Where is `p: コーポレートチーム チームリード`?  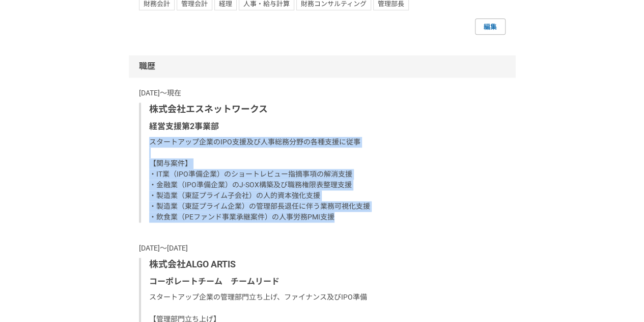 p: コーポレートチーム チームリード is located at coordinates (323, 282).